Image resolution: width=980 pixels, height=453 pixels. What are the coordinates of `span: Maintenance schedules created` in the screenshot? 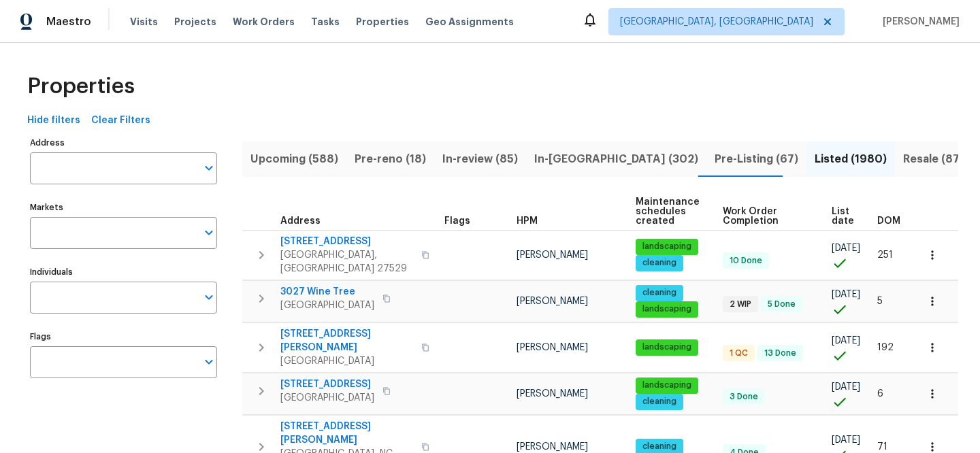 It's located at (667, 211).